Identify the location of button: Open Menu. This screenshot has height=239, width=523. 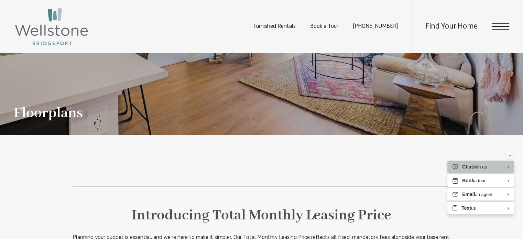
(501, 26).